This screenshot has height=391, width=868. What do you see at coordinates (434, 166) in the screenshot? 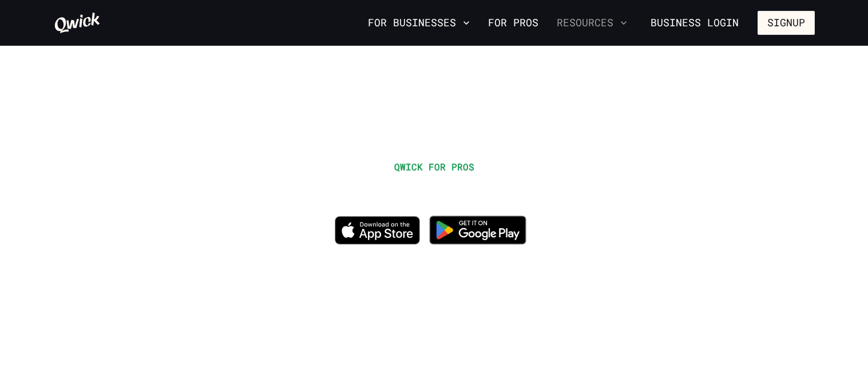
I see `span: QWICK FOR PROS` at bounding box center [434, 166].